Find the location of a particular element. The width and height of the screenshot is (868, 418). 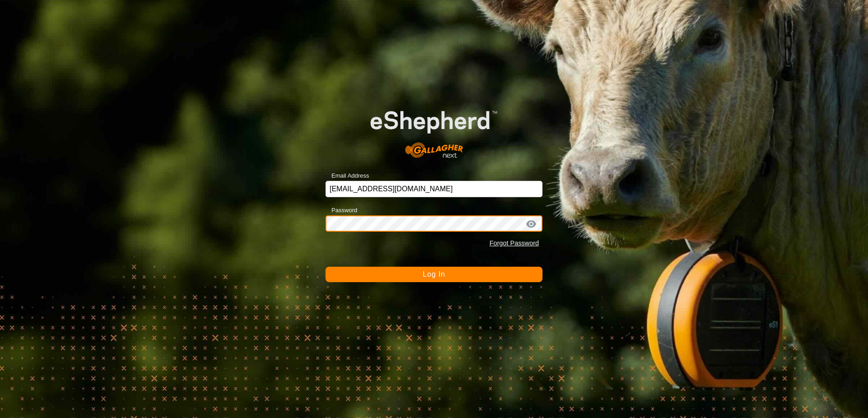

label: Password is located at coordinates (342, 210).